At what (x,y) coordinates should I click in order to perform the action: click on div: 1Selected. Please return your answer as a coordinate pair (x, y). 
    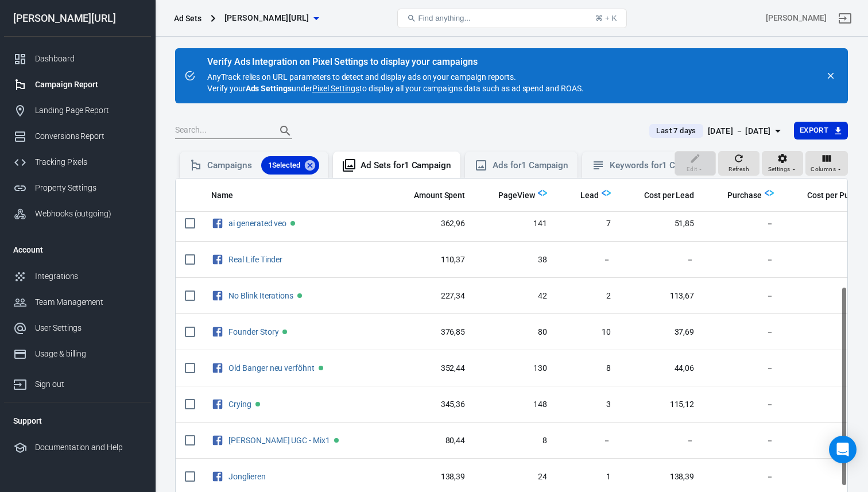
    Looking at the image, I should click on (290, 165).